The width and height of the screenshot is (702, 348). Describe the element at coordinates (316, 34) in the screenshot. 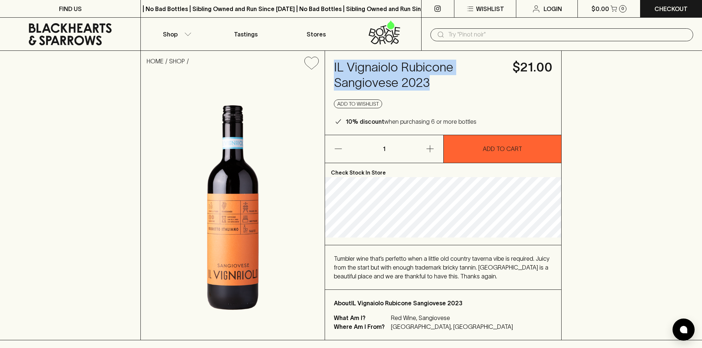

I see `a: Stores` at that location.